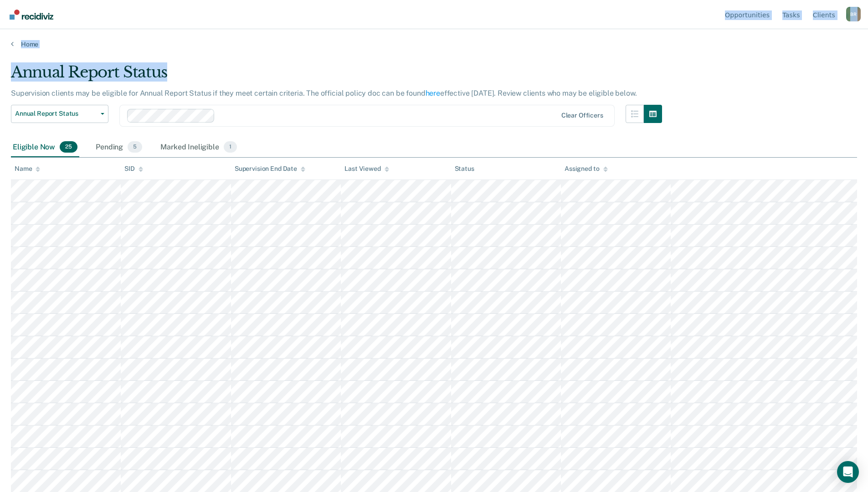  I want to click on div: Supervision End Date, so click(269, 169).